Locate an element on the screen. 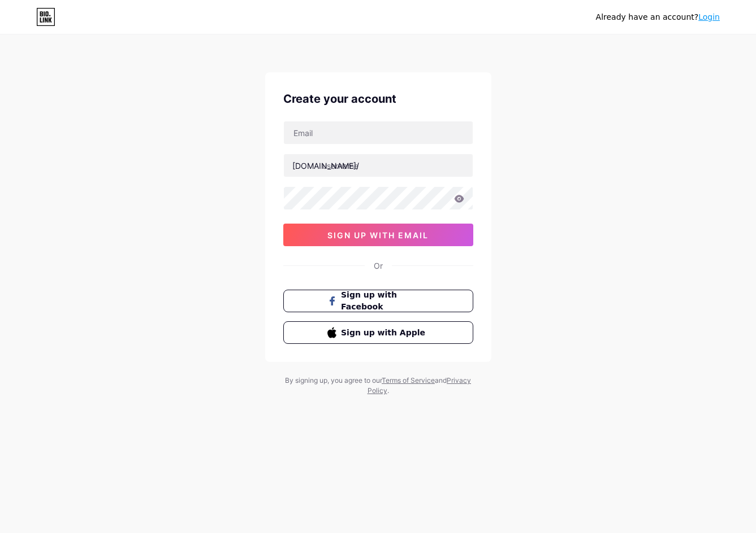 Image resolution: width=756 pixels, height=533 pixels. a: Sign up with Facebook is located at coordinates (378, 301).